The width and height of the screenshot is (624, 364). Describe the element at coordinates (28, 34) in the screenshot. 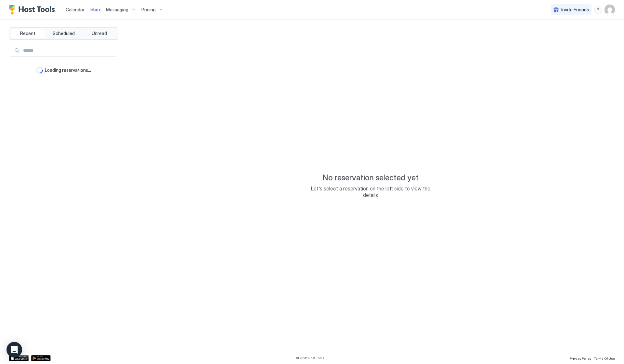

I see `button: Recent` at that location.